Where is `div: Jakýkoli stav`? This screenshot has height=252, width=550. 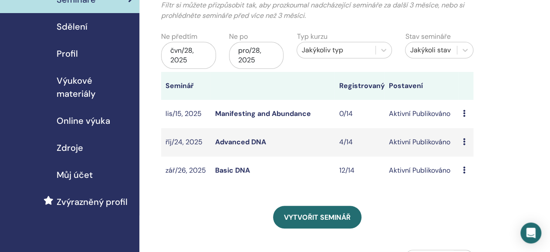
div: Jakýkoli stav is located at coordinates (431, 50).